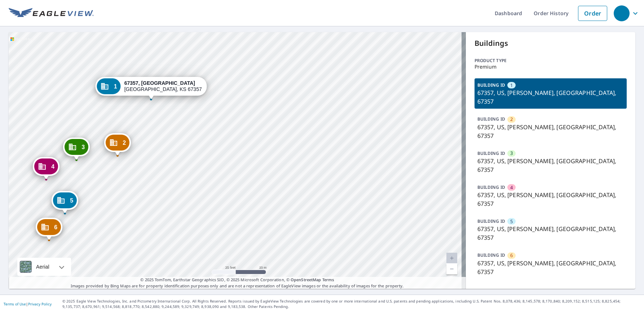 This screenshot has height=313, width=644. Describe the element at coordinates (328, 279) in the screenshot. I see `a: Terms` at that location.